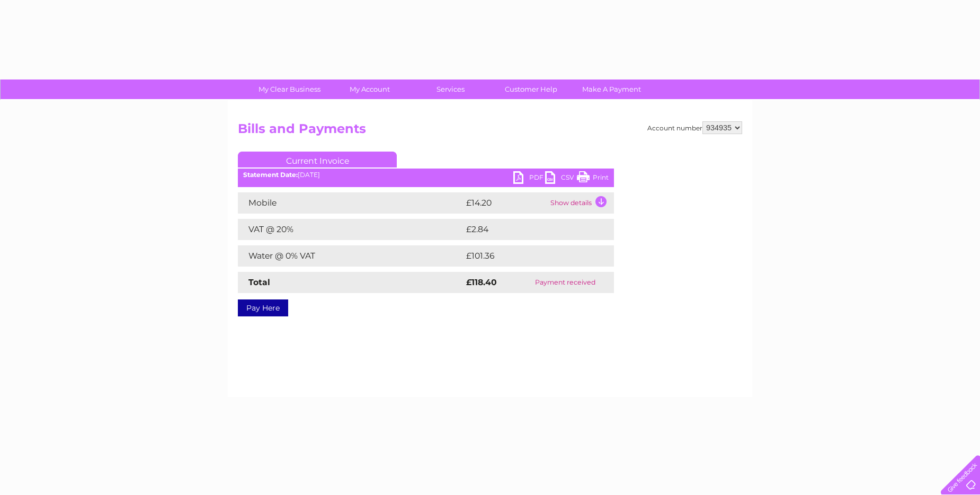 This screenshot has width=980, height=495. What do you see at coordinates (612, 89) in the screenshot?
I see `a: Make A Payment` at bounding box center [612, 89].